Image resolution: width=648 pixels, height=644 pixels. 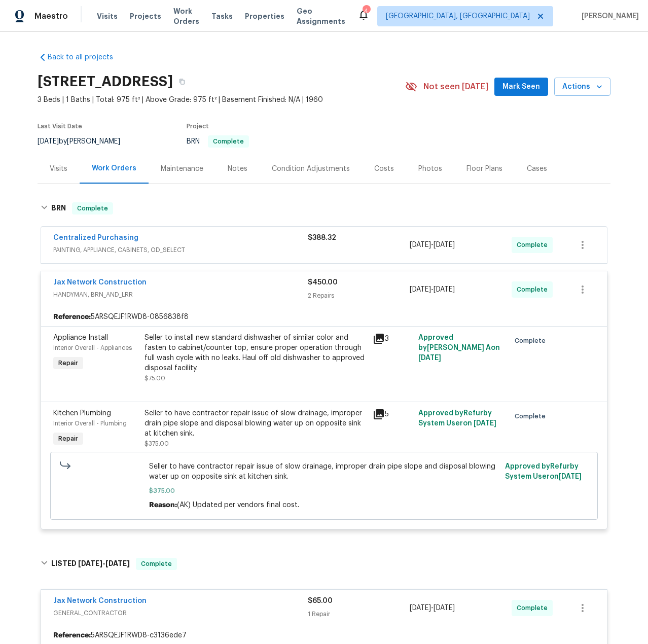 What do you see at coordinates (146, 17) in the screenshot?
I see `span: Projects` at bounding box center [146, 17].